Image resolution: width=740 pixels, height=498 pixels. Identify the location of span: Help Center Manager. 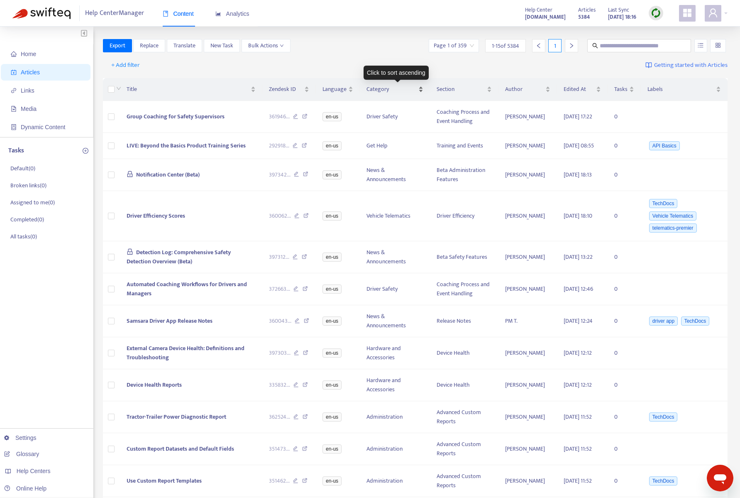
(115, 13).